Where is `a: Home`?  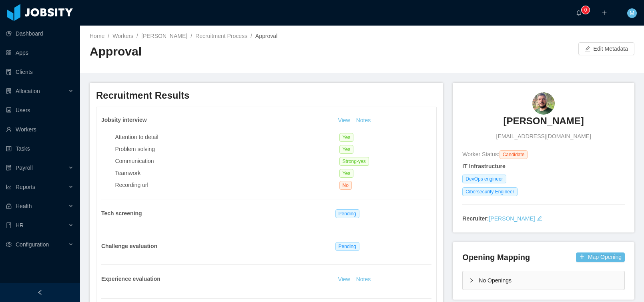
a: Home is located at coordinates (96, 36).